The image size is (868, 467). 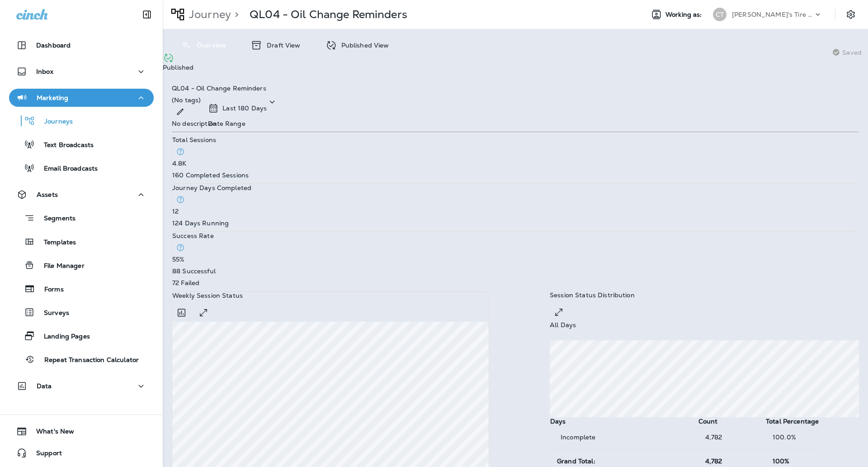 I want to click on button: Text Broadcasts, so click(x=82, y=144).